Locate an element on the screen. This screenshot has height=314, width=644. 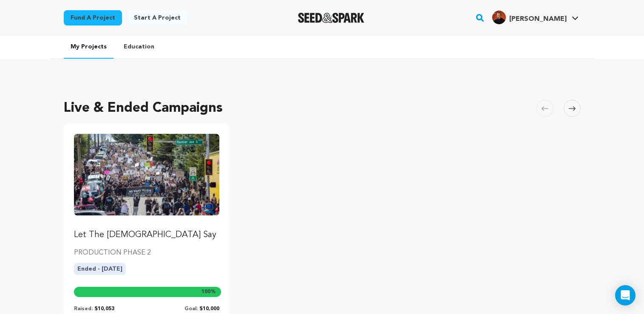
span: $10,000 is located at coordinates (209, 309).